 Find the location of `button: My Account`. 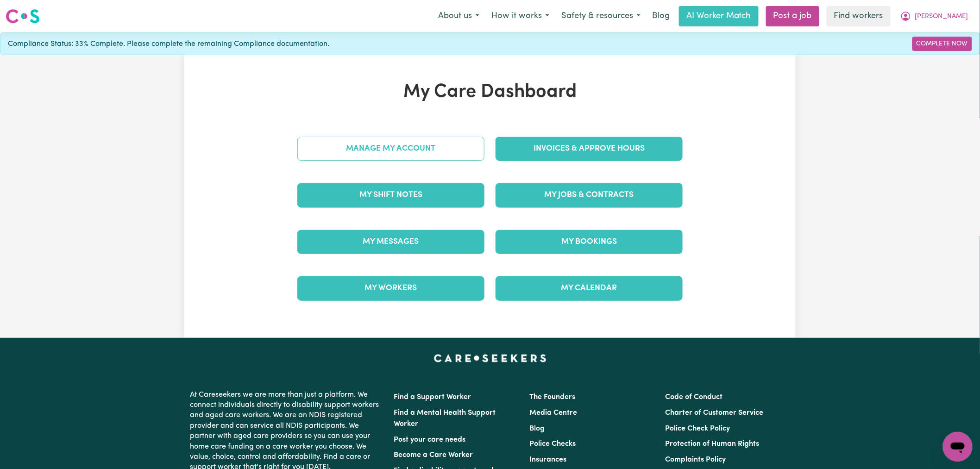

button: My Account is located at coordinates (934, 16).